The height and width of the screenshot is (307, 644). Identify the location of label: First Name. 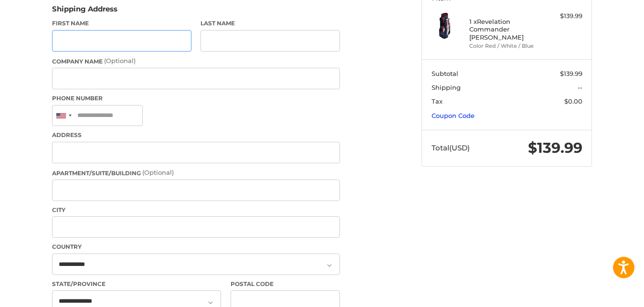
(122, 24).